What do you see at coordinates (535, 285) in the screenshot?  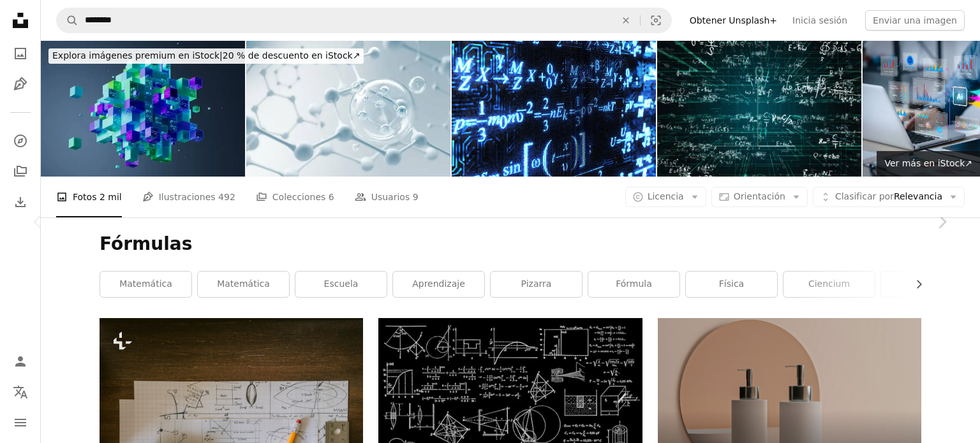 I see `a: pizarra` at bounding box center [535, 285].